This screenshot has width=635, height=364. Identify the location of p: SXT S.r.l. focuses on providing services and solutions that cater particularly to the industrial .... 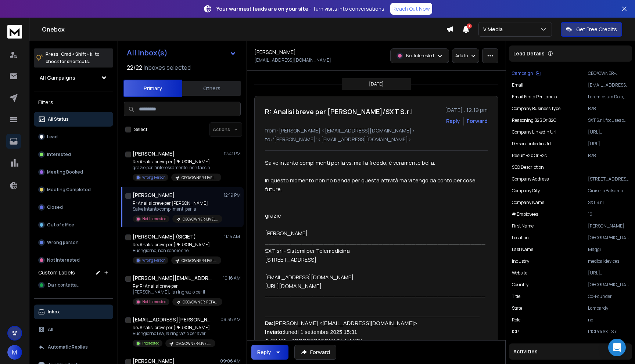
(609, 121).